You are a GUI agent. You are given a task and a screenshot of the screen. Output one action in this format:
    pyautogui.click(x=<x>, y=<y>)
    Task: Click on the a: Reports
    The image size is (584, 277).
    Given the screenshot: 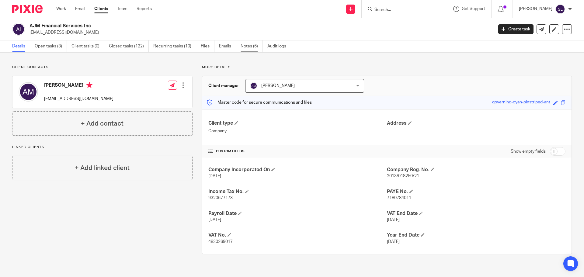 What is the action you would take?
    pyautogui.click(x=144, y=9)
    